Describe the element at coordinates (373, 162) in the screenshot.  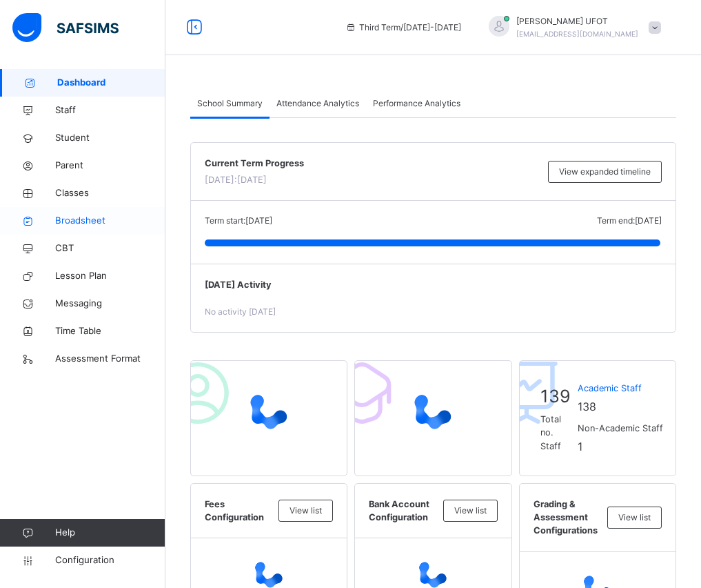
I see `span: Current Term Progress` at that location.